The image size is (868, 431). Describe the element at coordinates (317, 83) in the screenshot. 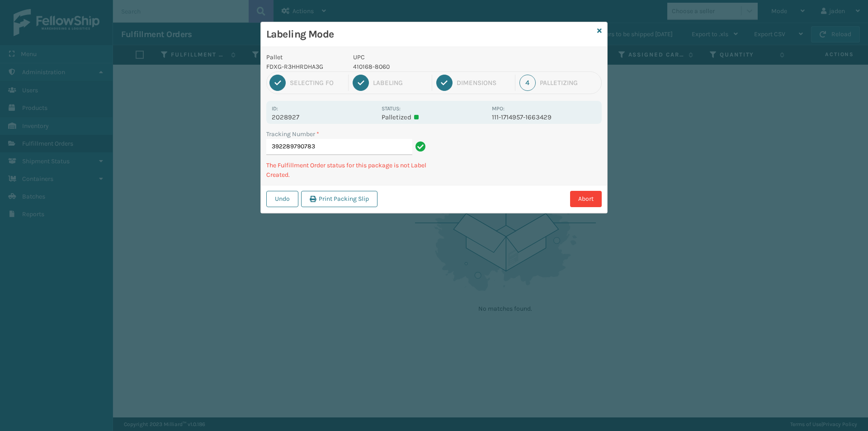

I see `div: Selecting FO` at that location.